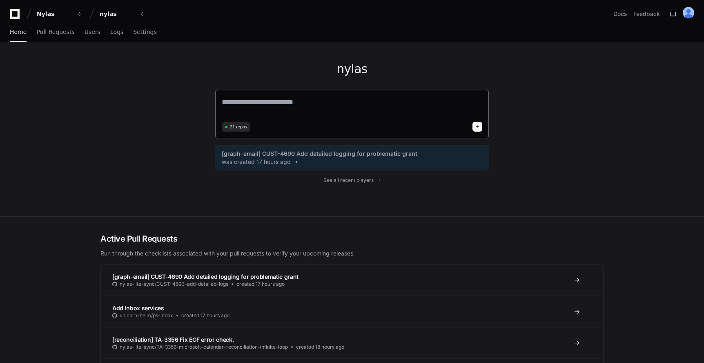  Describe the element at coordinates (18, 32) in the screenshot. I see `span: Home` at that location.